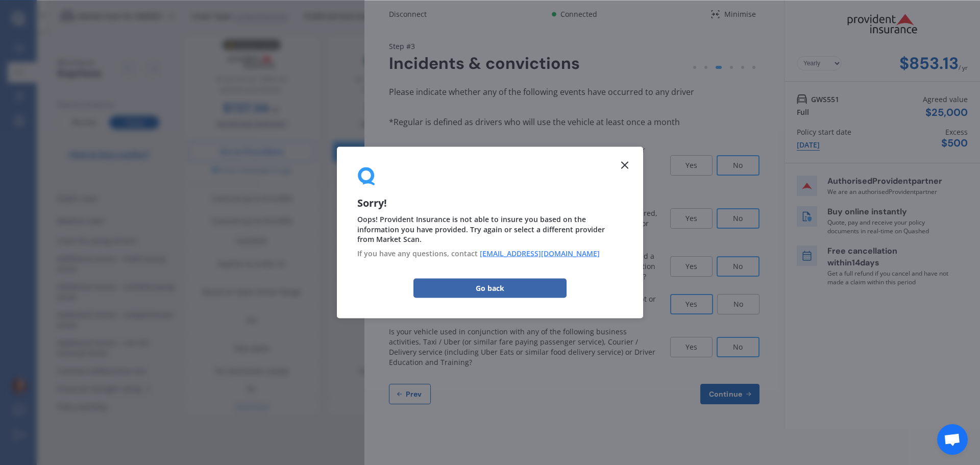 This screenshot has height=465, width=980. I want to click on div: Step # 3, so click(485, 46).